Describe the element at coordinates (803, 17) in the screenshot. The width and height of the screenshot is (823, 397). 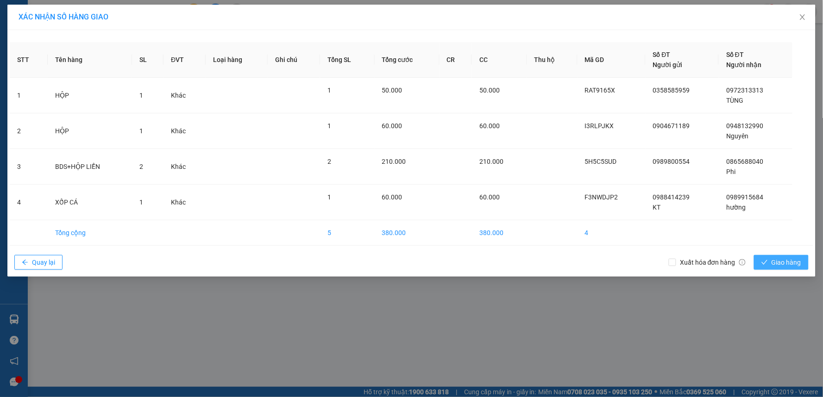
I see `span: close` at that location.